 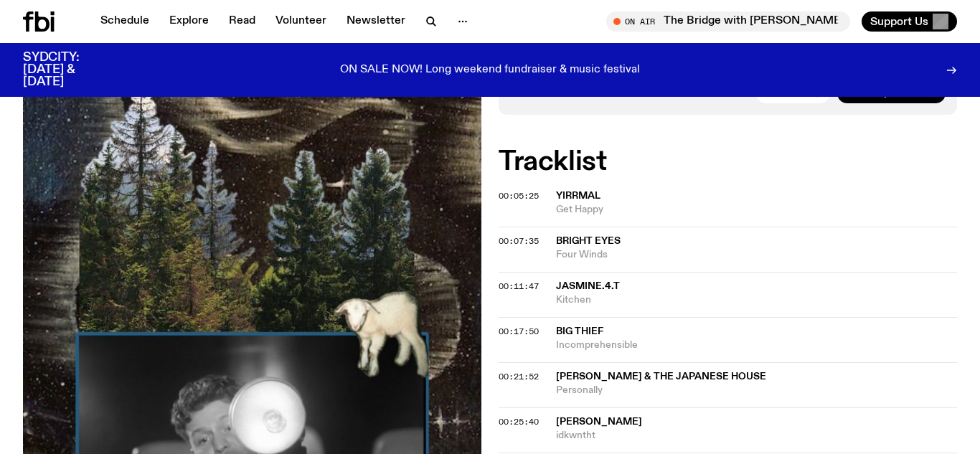 I want to click on a: Volunteer, so click(x=300, y=22).